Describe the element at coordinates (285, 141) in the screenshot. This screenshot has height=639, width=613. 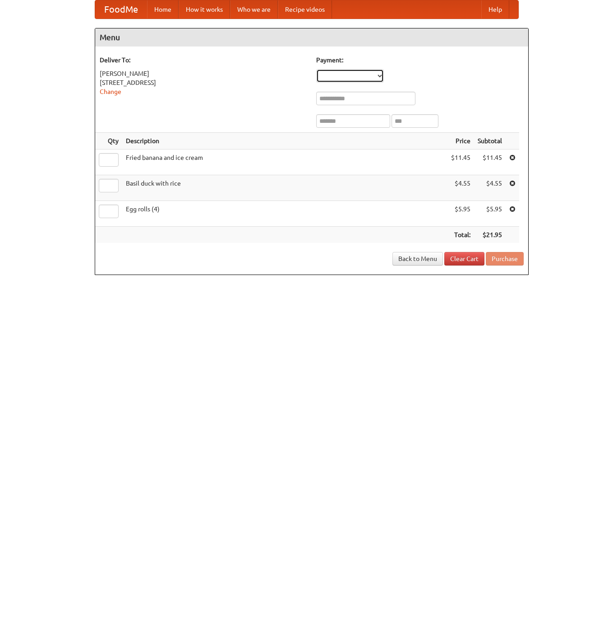
I see `th: Description` at that location.